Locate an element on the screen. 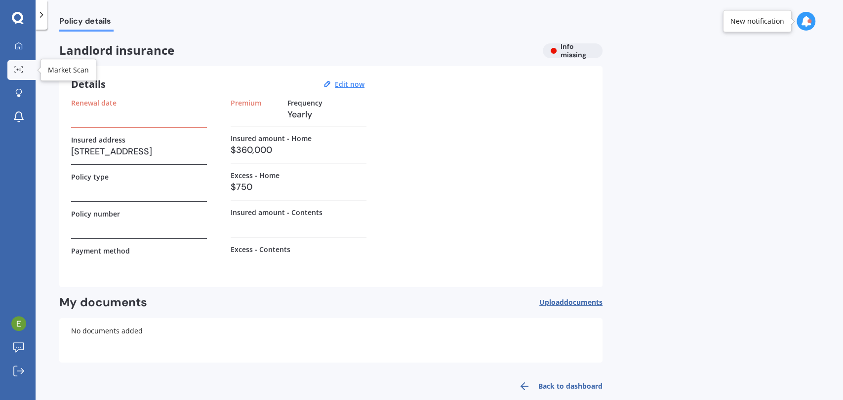 This screenshot has height=400, width=843. h3: $360,000 is located at coordinates (298, 150).